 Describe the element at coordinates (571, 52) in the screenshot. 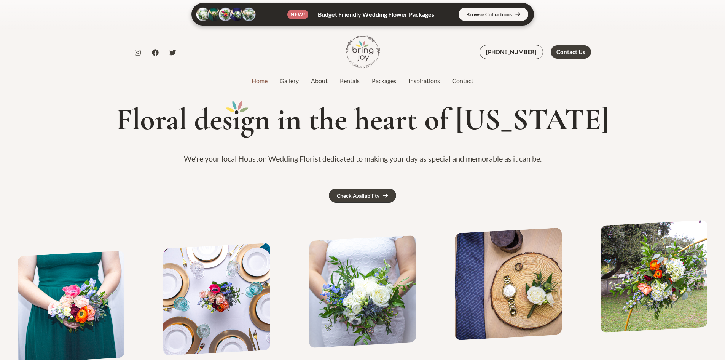

I see `div: Contact Us` at that location.